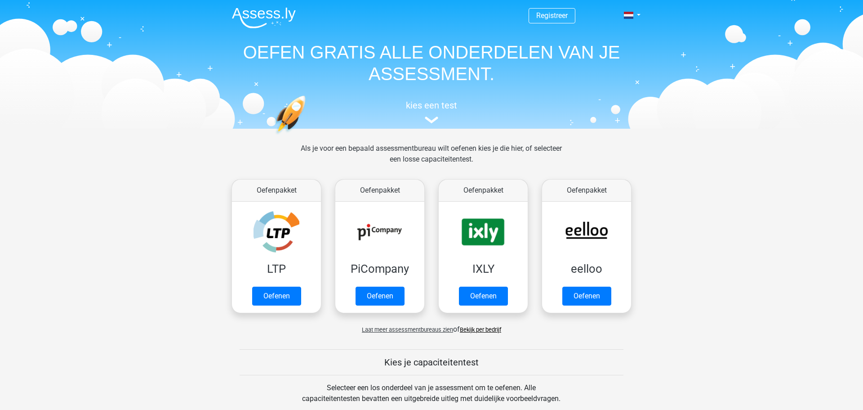  Describe the element at coordinates (432, 326) in the screenshot. I see `div: of` at that location.